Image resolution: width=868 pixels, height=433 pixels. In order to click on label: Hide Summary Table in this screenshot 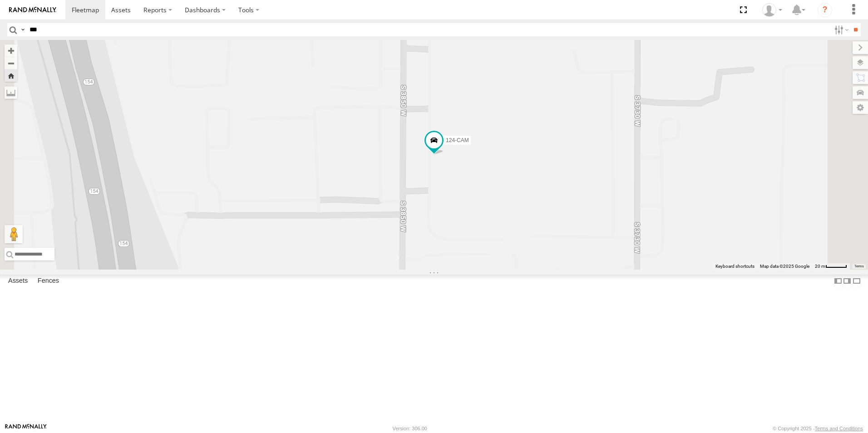, I will do `click(857, 281)`.